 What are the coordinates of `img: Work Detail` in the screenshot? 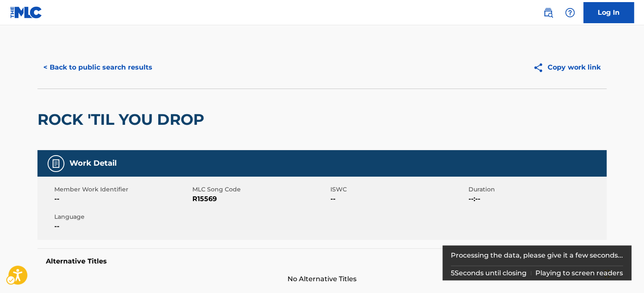 It's located at (56, 163).